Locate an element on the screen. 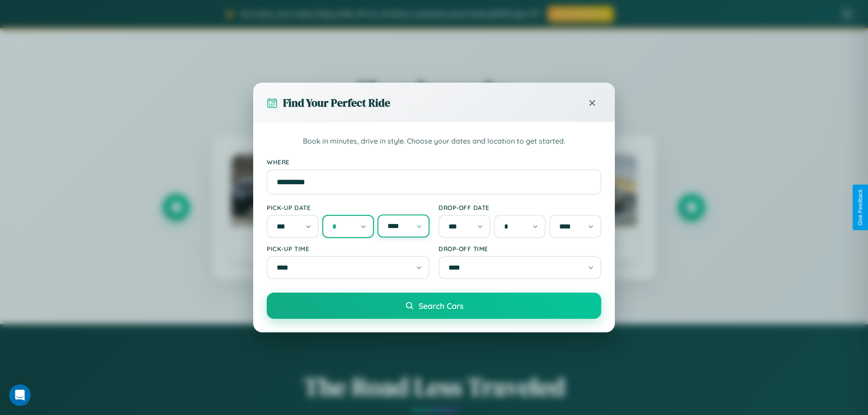  label: Where is located at coordinates (434, 162).